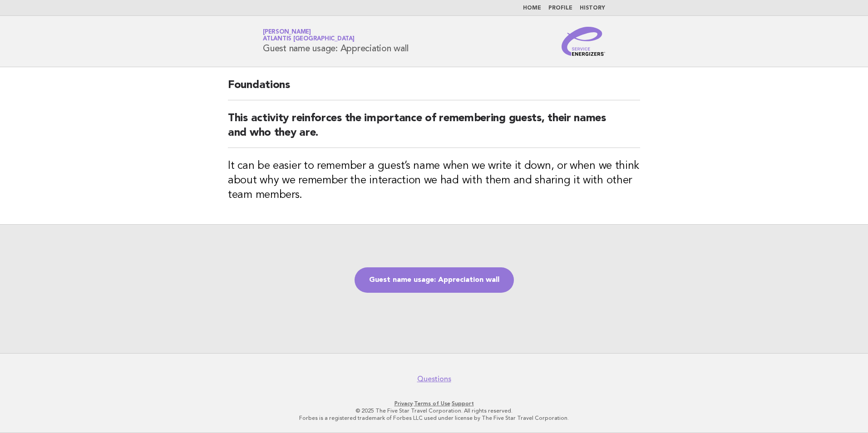  Describe the element at coordinates (592, 8) in the screenshot. I see `a: History` at that location.